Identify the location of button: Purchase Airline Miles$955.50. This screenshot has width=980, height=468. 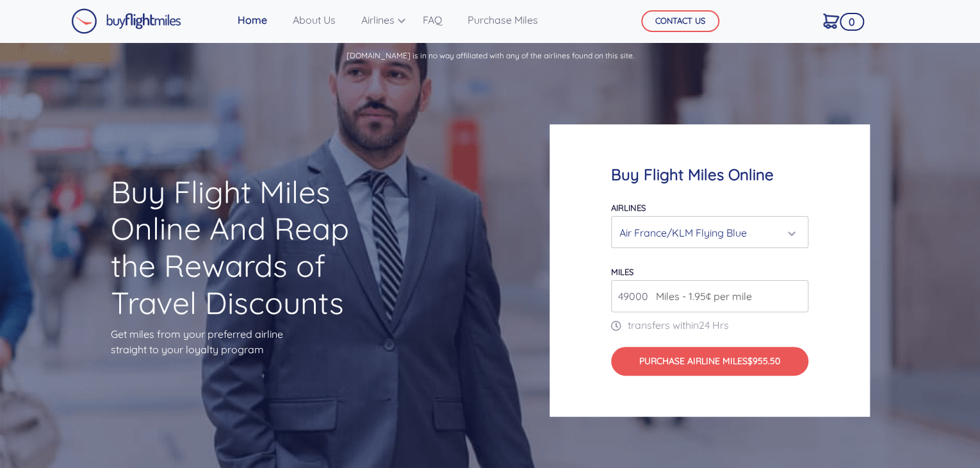
(709, 362).